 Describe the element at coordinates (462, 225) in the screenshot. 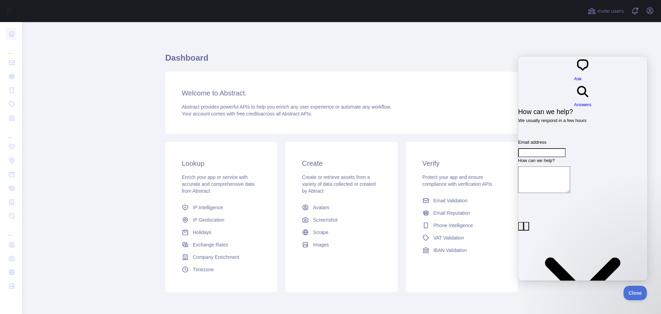

I see `a: Phone Intelligence` at that location.